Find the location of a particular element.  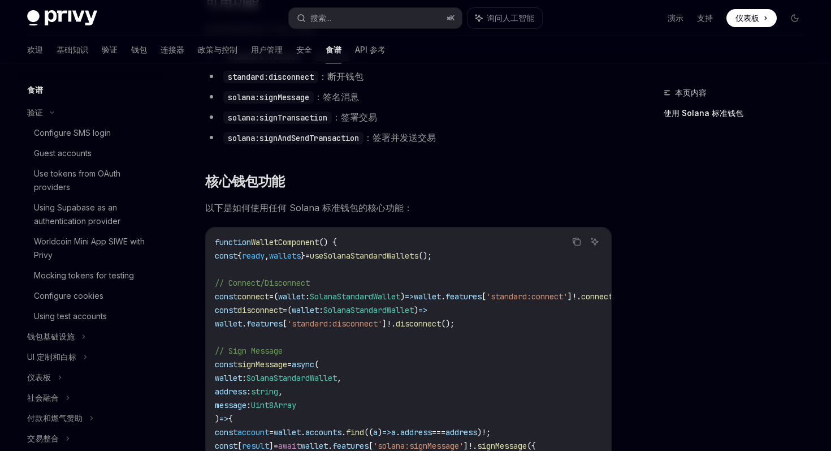

a: Worldcoin Mini App SIWE with Privy is located at coordinates (90, 248).